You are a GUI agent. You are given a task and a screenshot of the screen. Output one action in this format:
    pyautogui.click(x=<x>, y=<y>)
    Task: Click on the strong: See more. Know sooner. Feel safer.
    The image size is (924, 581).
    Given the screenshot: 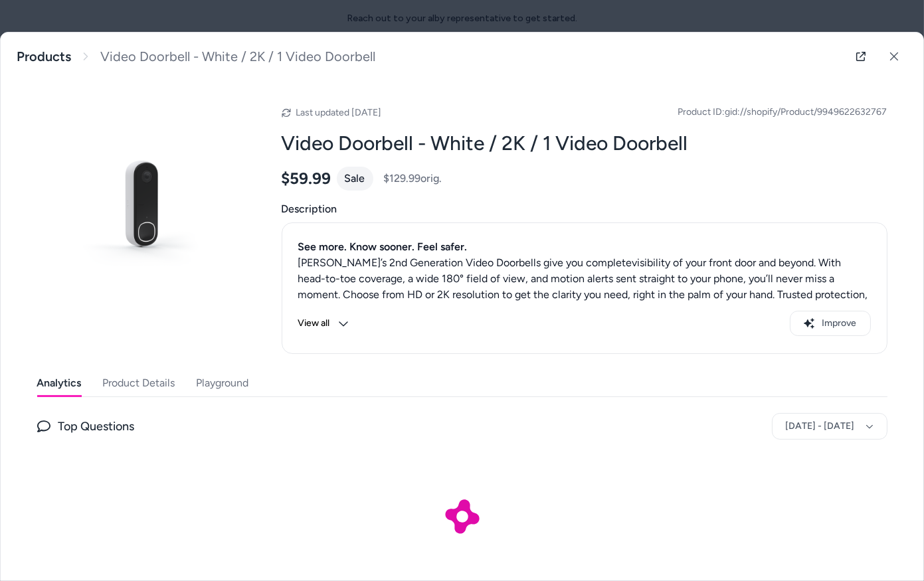 What is the action you would take?
    pyautogui.click(x=383, y=246)
    